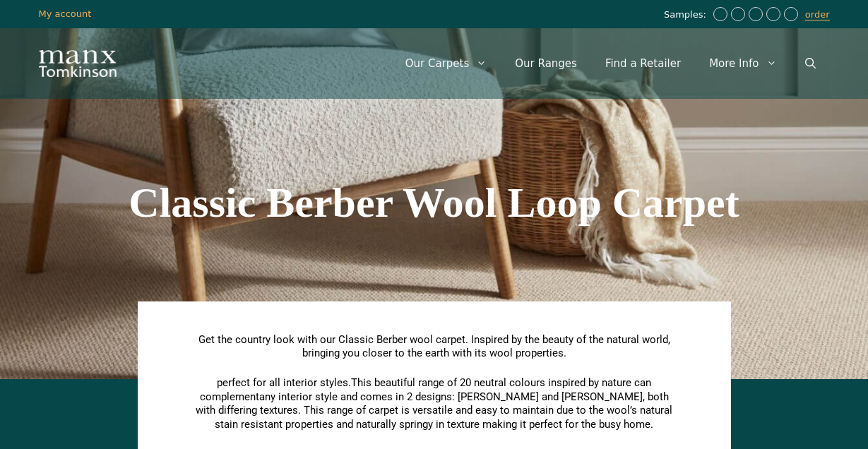 The height and width of the screenshot is (449, 868). Describe the element at coordinates (434, 203) in the screenshot. I see `h1: Classic Berber Wool Loop Carpet` at that location.